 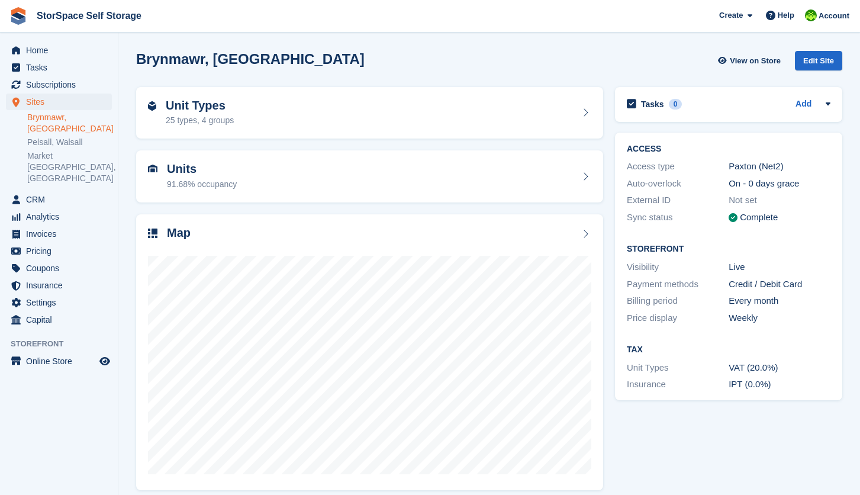 I want to click on span: Storefront, so click(x=64, y=344).